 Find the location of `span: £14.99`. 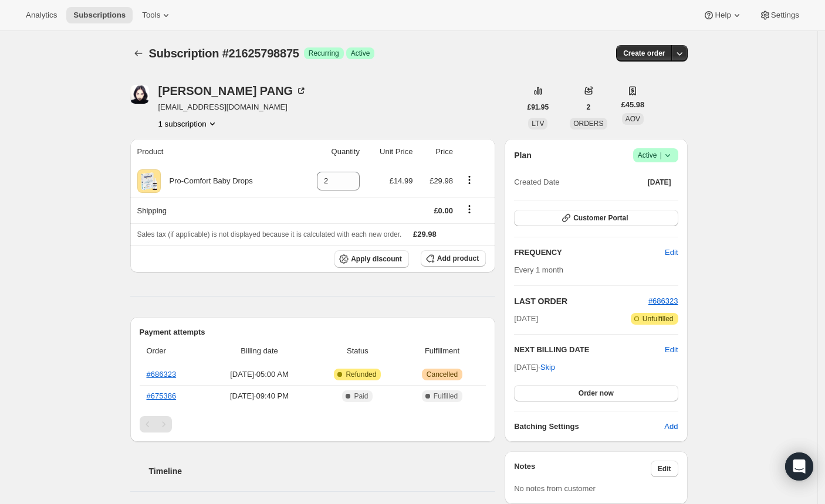

span: £14.99 is located at coordinates (401, 180).